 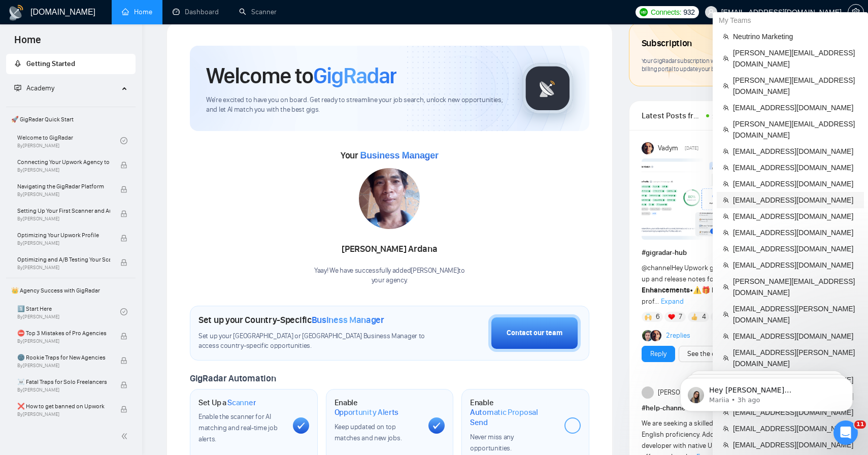 I want to click on button: Reply, so click(x=658, y=354).